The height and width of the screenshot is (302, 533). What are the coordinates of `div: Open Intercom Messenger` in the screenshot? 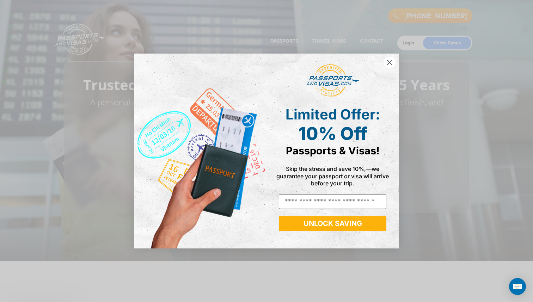 It's located at (518, 287).